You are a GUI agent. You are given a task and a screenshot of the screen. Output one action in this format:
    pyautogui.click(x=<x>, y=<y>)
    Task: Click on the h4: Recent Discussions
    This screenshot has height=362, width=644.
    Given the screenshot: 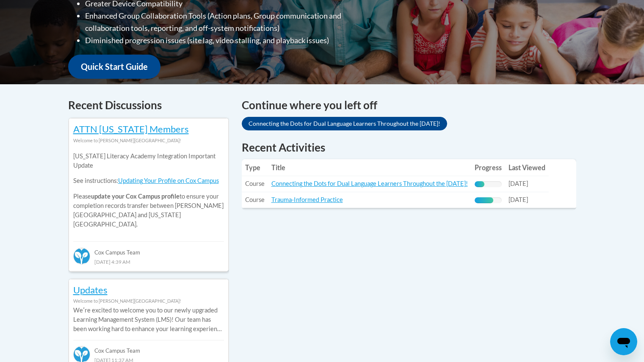 What is the action you would take?
    pyautogui.click(x=148, y=105)
    